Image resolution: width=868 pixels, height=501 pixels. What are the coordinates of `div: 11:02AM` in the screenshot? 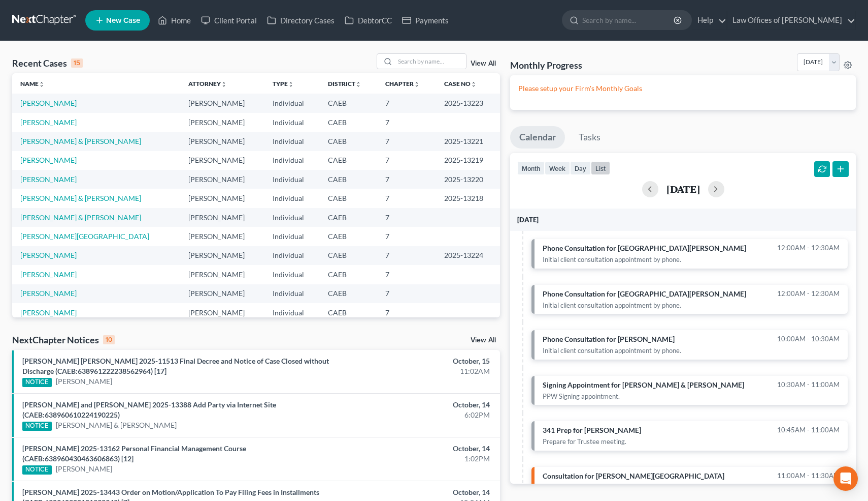 It's located at (416, 371).